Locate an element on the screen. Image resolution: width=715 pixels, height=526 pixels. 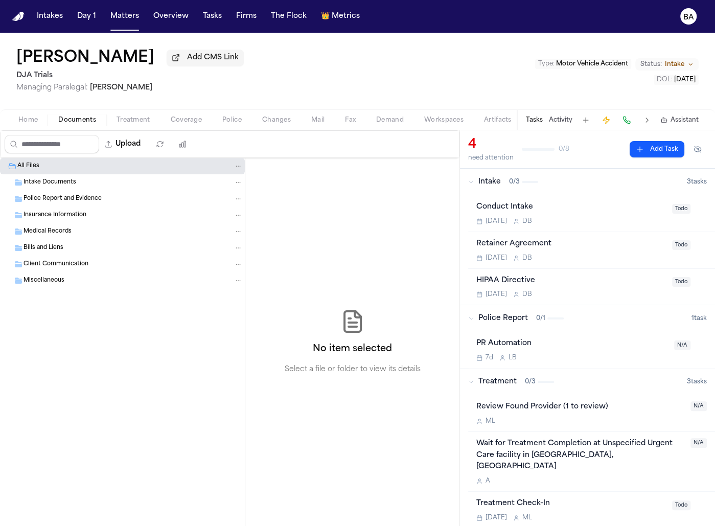
button: Overview is located at coordinates (171, 16).